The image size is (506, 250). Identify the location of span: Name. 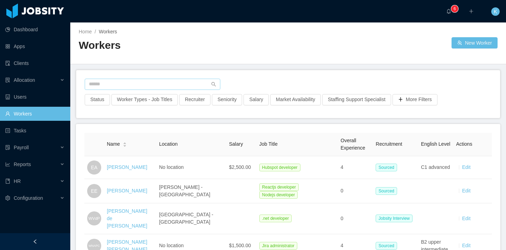
(113, 144).